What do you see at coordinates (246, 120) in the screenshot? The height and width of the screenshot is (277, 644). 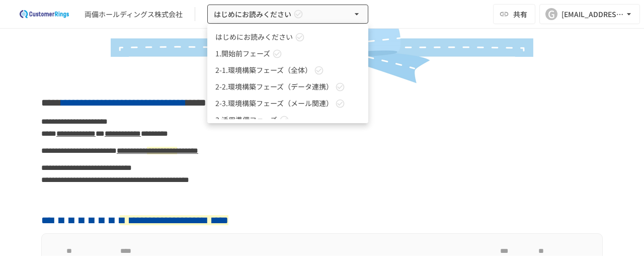 I see `span: 3.活用準備フェーズ` at bounding box center [246, 120].